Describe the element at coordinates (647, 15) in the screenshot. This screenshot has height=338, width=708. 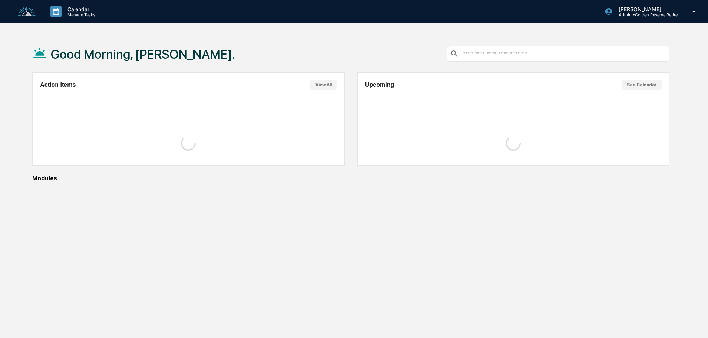
I see `p: Admin • Golden Reserve Retirement` at that location.